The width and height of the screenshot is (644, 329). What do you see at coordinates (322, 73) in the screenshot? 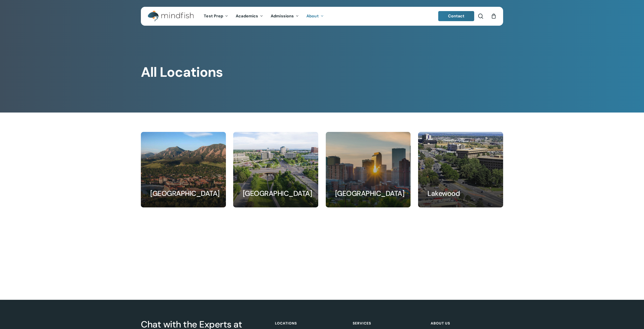
I see `h1: All Locations` at bounding box center [322, 73].